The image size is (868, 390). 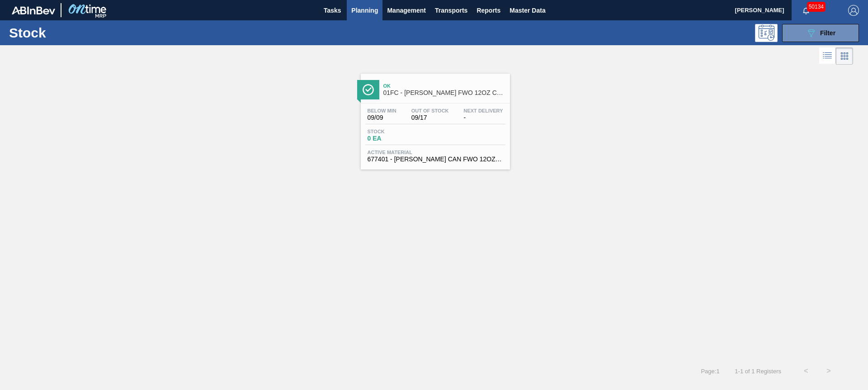 What do you see at coordinates (77, 33) in the screenshot?
I see `h1: Stock` at bounding box center [77, 33].